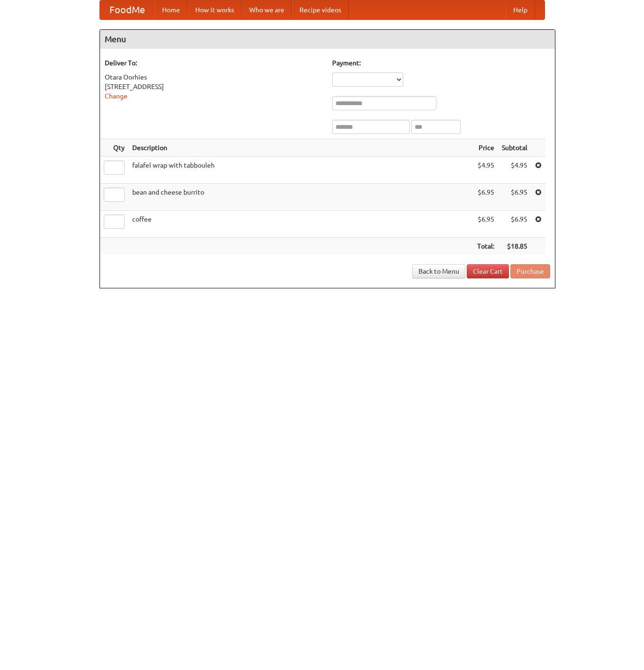  I want to click on a: Recipe videos, so click(320, 10).